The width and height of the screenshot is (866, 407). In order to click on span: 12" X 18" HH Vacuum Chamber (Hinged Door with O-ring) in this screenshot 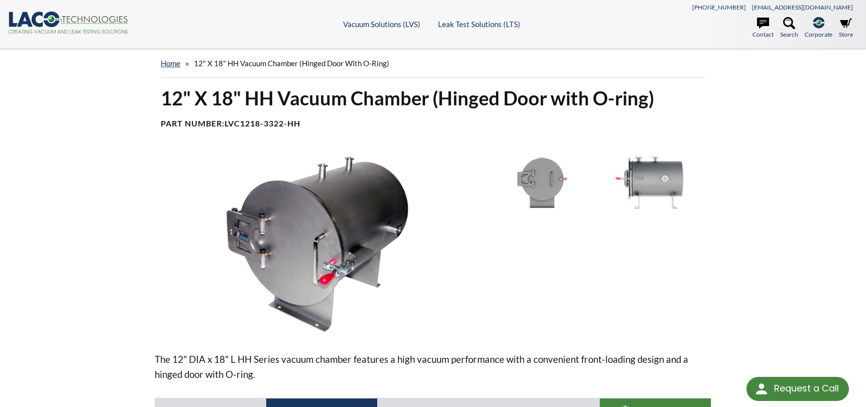, I will do `click(291, 63)`.